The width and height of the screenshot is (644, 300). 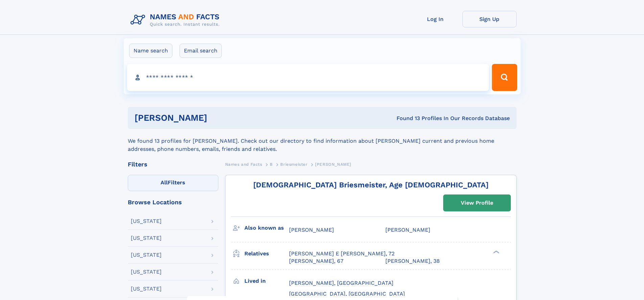 I want to click on a: B, so click(x=271, y=164).